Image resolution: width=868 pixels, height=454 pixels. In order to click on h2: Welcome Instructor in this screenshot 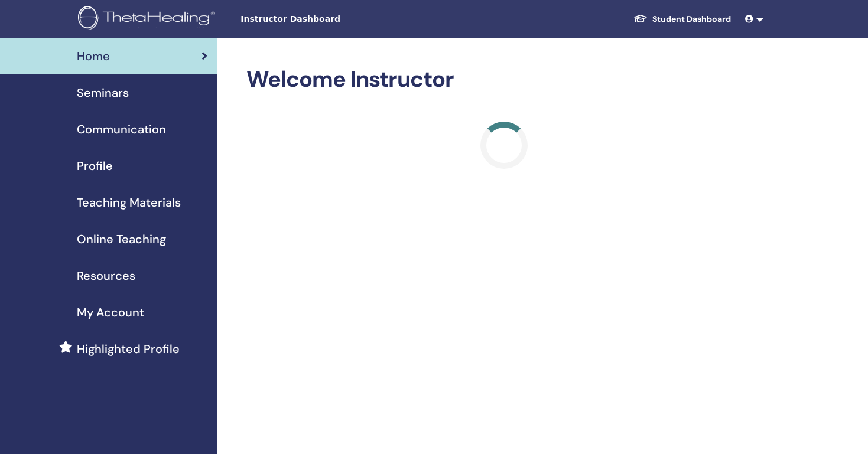, I will do `click(504, 80)`.